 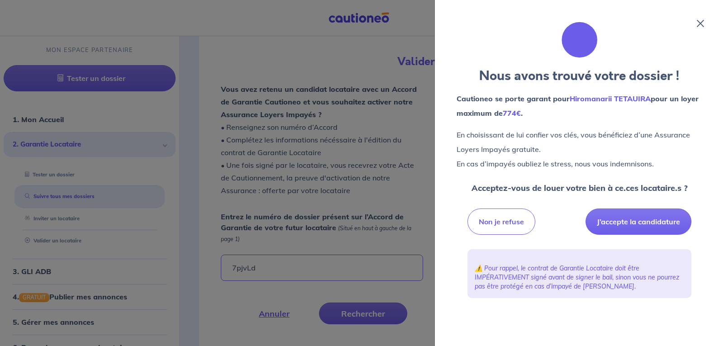 What do you see at coordinates (579, 277) in the screenshot?
I see `p: ⚠️ Pour rappel, le contrat de Garantie Locataire doit être IMPÉRATIVEMENT signé avant de signer l...` at bounding box center [579, 277].